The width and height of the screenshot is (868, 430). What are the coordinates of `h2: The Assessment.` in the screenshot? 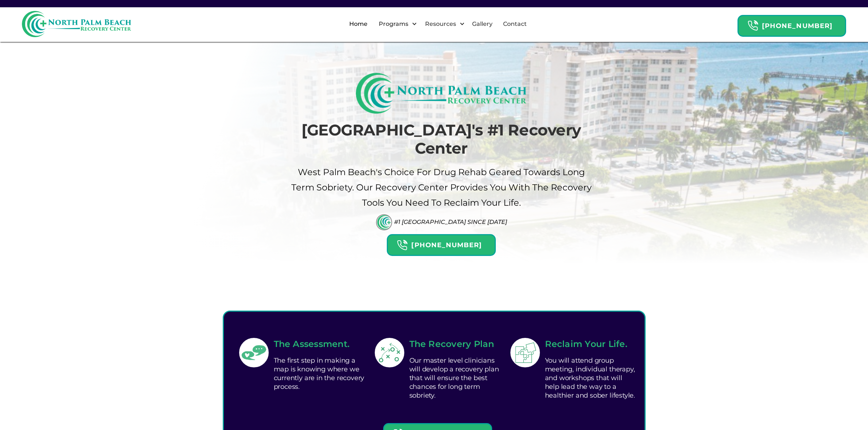 It's located at (320, 344).